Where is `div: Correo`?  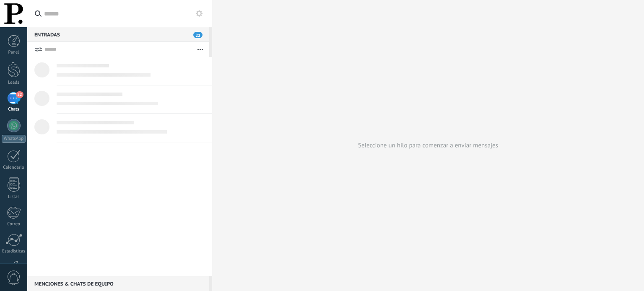 div: Correo is located at coordinates (14, 224).